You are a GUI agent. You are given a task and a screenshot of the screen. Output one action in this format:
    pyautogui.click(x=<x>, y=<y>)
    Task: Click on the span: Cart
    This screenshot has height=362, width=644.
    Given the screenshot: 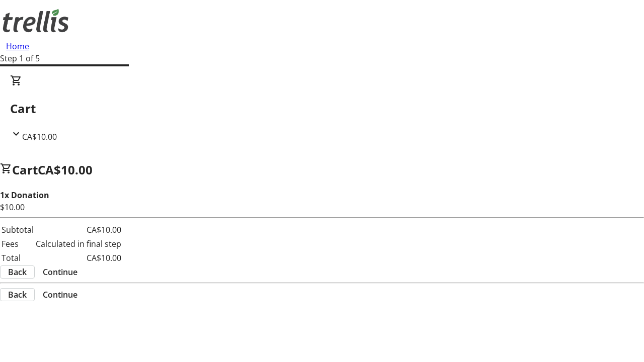 What is the action you would take?
    pyautogui.click(x=24, y=169)
    